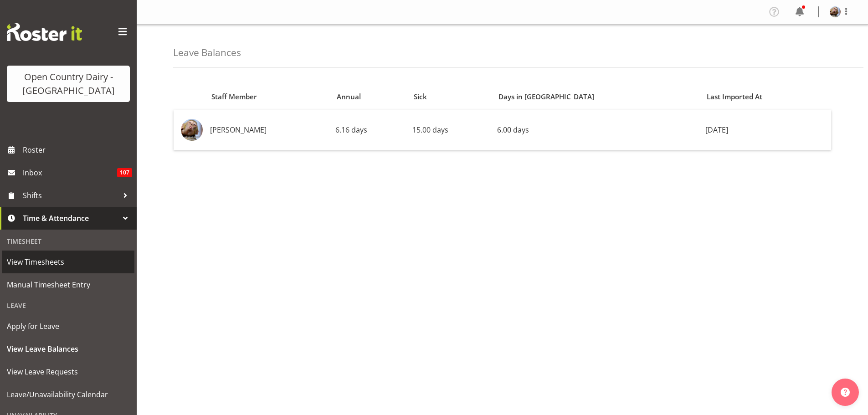 This screenshot has width=868, height=415. I want to click on span: Manual Timesheet Entry, so click(68, 285).